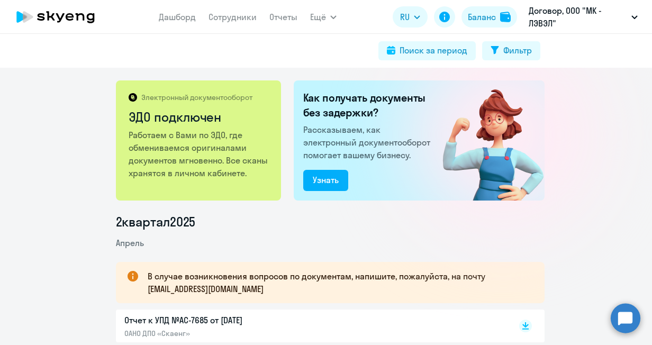  What do you see at coordinates (489, 17) in the screenshot?
I see `a: Балансbalance` at bounding box center [489, 17].